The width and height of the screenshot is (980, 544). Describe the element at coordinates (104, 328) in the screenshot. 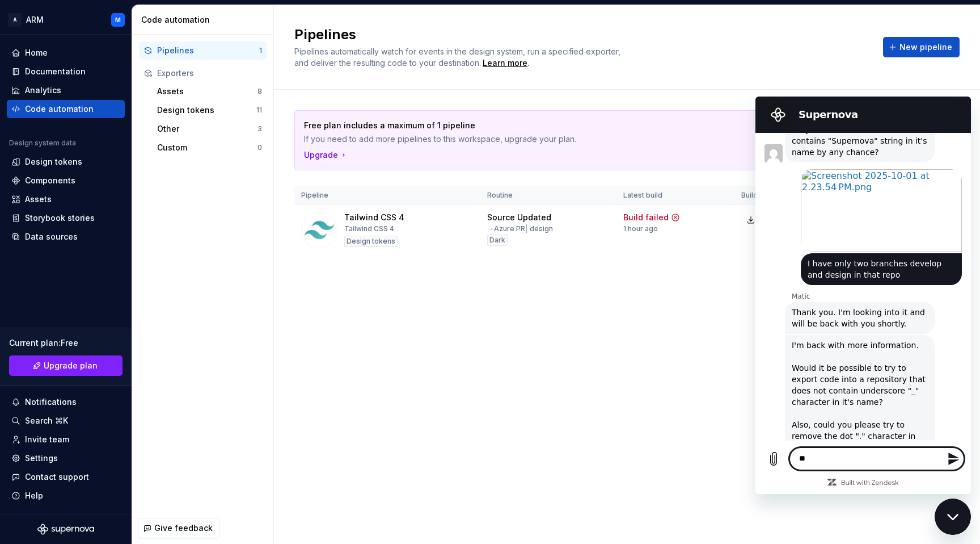

I see `div: I'm back with more information. Would it be possible to try to export code into a repository that...` at that location.